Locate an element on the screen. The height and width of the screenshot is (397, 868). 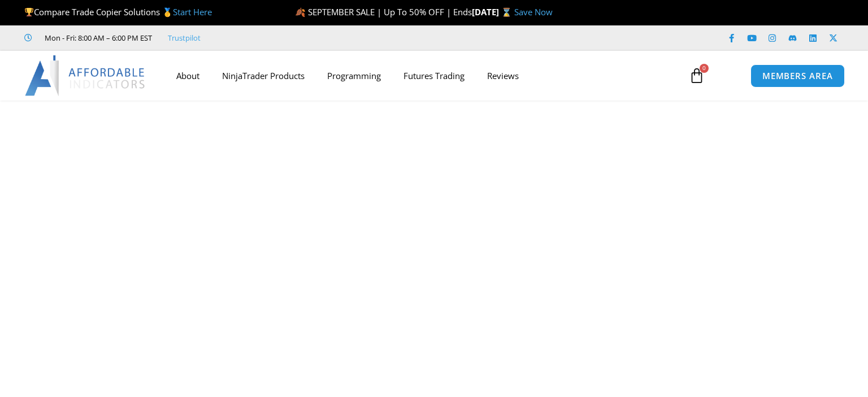
a: Reviews is located at coordinates (503, 76).